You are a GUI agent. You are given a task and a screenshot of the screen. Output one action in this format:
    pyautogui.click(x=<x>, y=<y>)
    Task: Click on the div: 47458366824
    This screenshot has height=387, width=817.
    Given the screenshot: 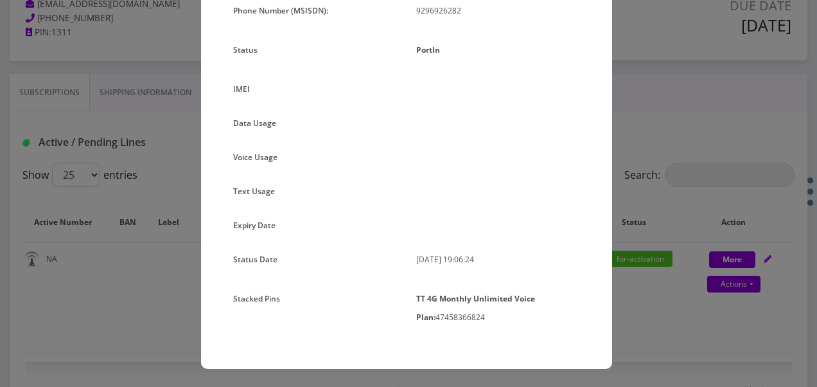 What is the action you would take?
    pyautogui.click(x=498, y=308)
    